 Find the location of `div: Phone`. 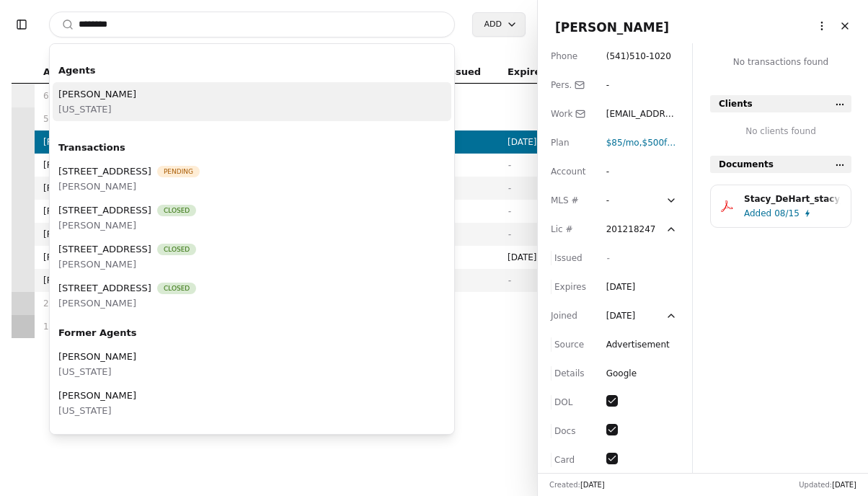

div: Phone is located at coordinates (571, 56).